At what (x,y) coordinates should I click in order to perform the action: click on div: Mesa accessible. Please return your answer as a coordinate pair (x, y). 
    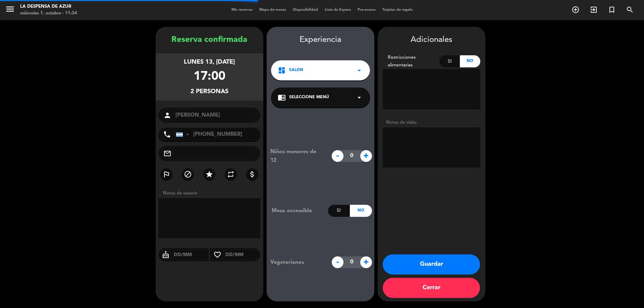
    Looking at the image, I should click on (297, 211).